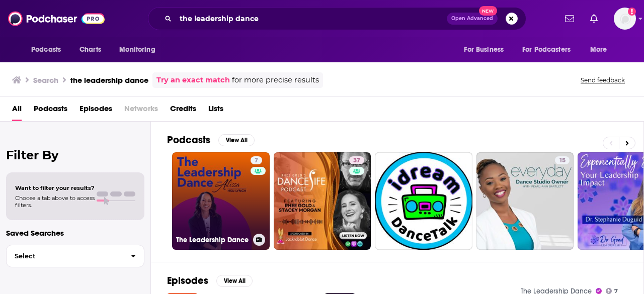 This screenshot has width=644, height=294. What do you see at coordinates (337, 19) in the screenshot?
I see `div: Search podcasts, credits, & more...` at bounding box center [337, 19].